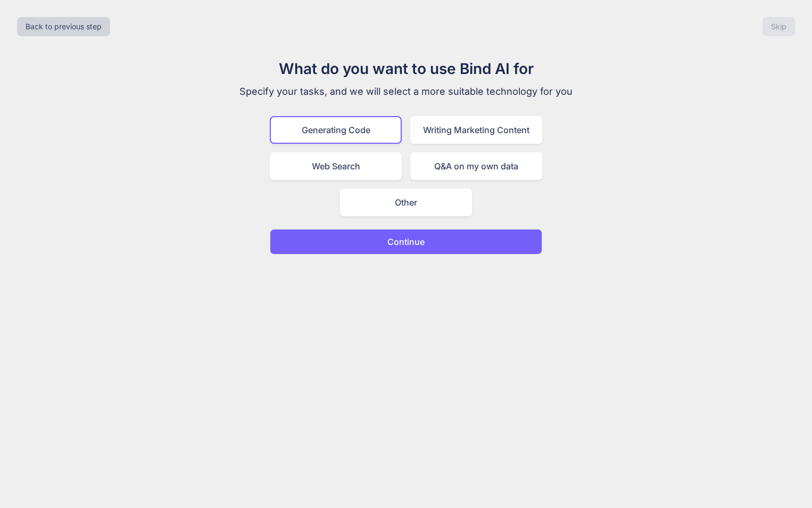 This screenshot has height=508, width=812. I want to click on button: Skip, so click(779, 27).